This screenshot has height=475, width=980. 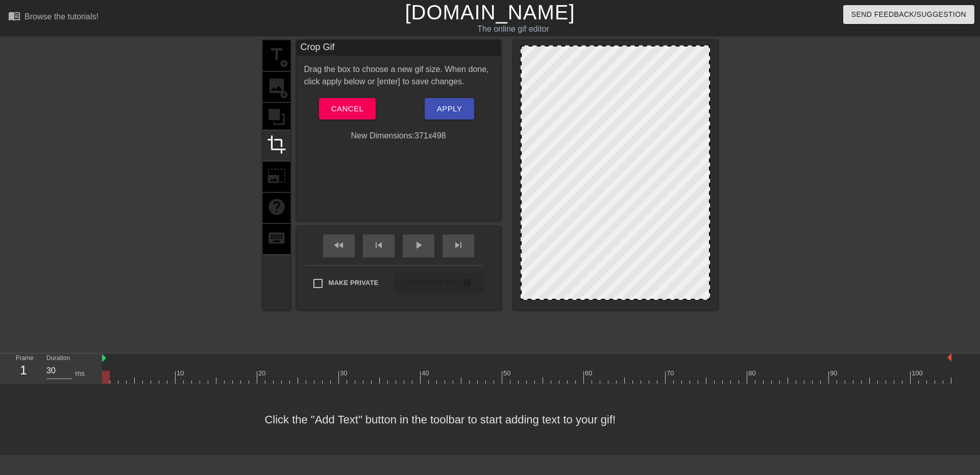 What do you see at coordinates (379, 245) in the screenshot?
I see `span: skip_previous` at bounding box center [379, 245].